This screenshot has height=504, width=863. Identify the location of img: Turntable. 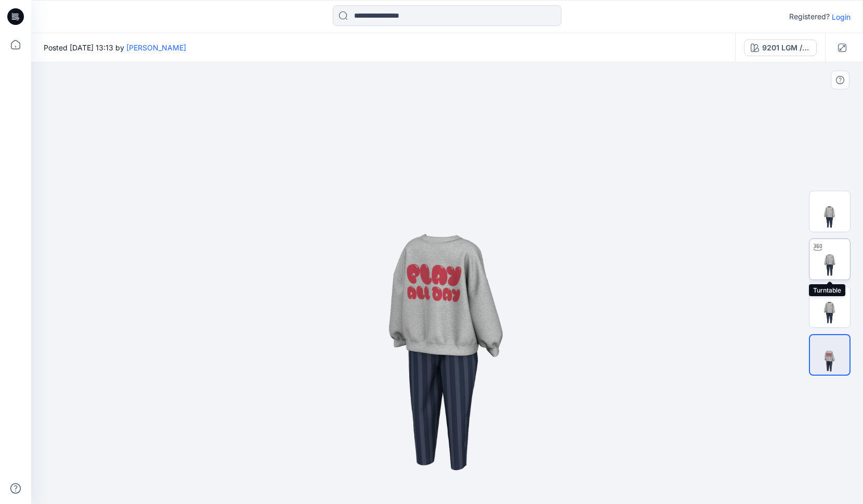
(830, 260).